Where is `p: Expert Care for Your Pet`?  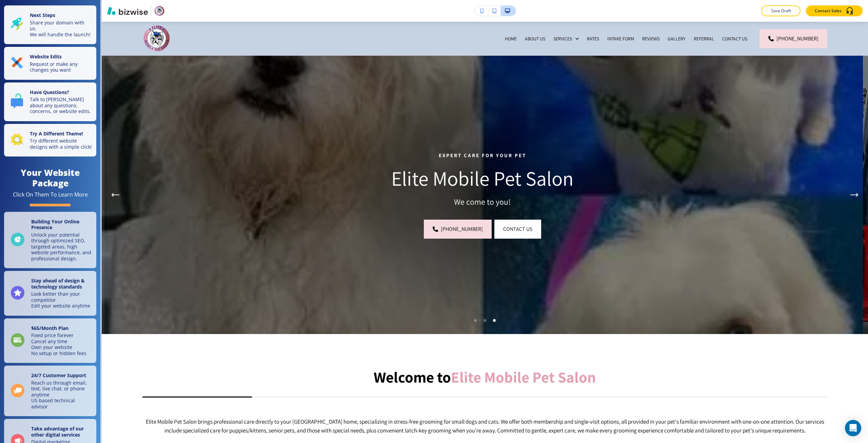 p: Expert Care for Your Pet is located at coordinates (482, 156).